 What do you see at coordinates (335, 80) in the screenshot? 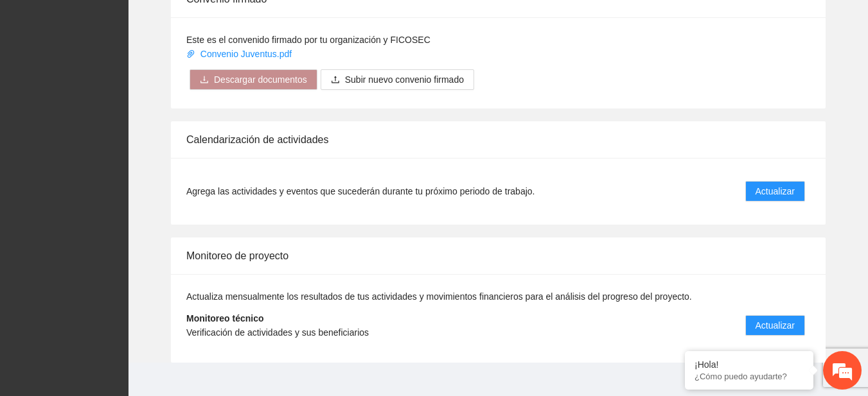
I see `span: upload` at bounding box center [335, 80].